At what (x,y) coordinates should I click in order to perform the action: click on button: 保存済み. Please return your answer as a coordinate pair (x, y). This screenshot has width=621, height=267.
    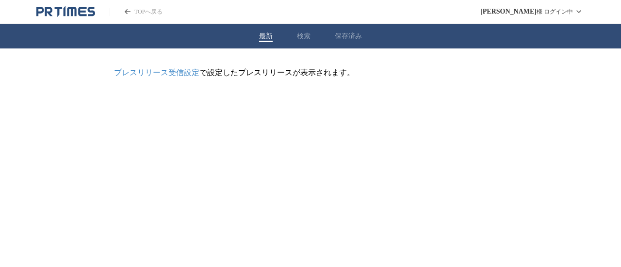
    Looking at the image, I should click on (348, 36).